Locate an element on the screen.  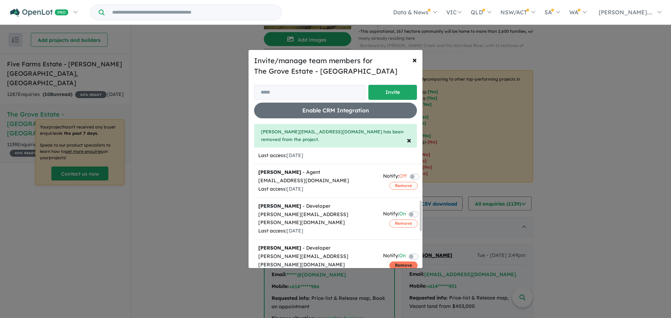
button: Invite is located at coordinates (392, 92).